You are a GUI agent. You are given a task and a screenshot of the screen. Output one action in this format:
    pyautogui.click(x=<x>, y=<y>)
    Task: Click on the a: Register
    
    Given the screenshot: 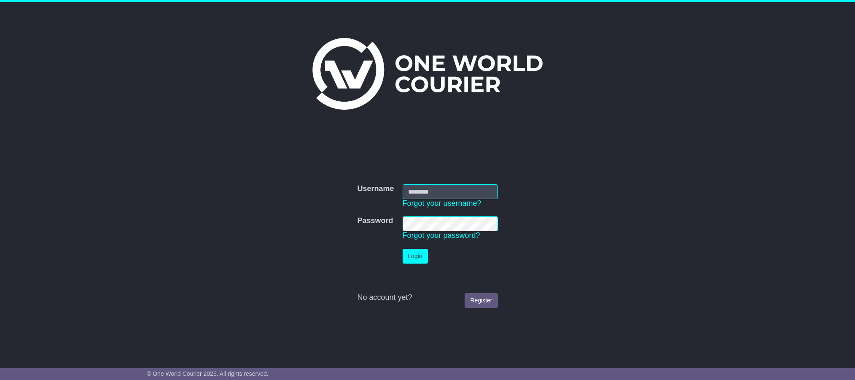 What is the action you would take?
    pyautogui.click(x=481, y=300)
    